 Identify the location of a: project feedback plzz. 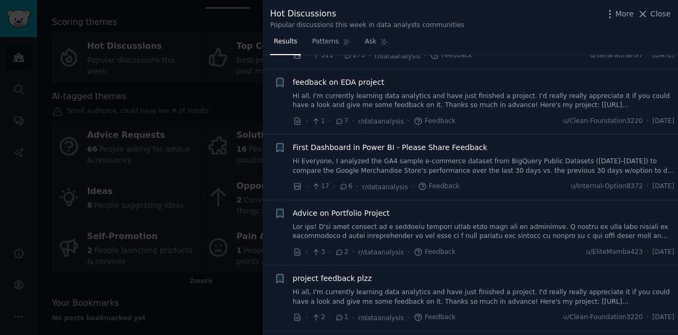
(332, 278).